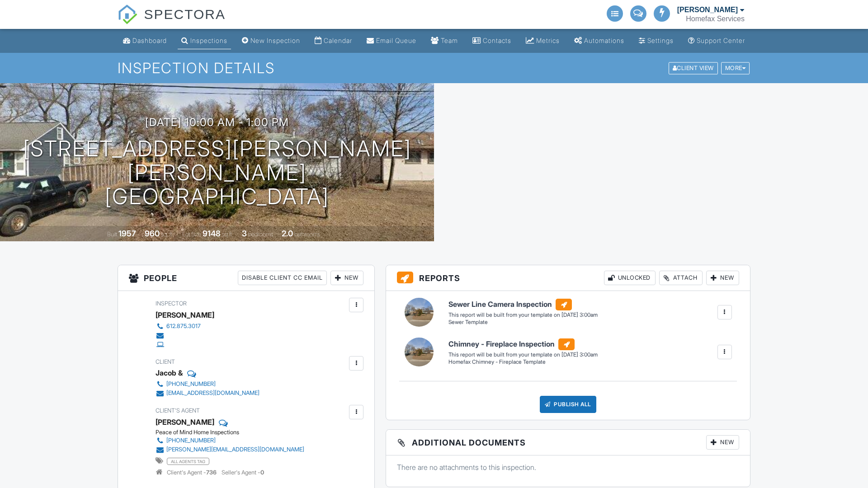 The image size is (868, 488). What do you see at coordinates (127, 233) in the screenshot?
I see `div: 1957` at bounding box center [127, 233].